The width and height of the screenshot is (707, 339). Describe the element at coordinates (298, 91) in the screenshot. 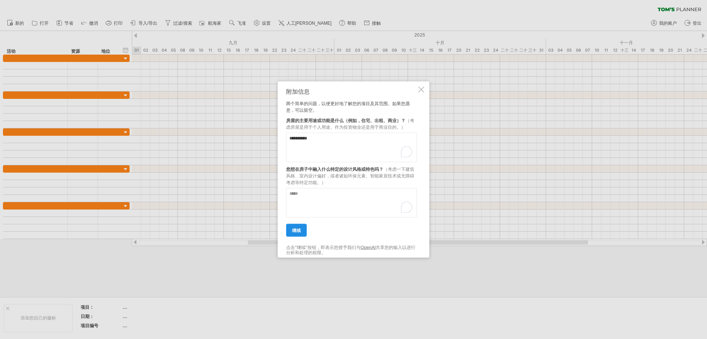

I see `font: 附加信息` at that location.